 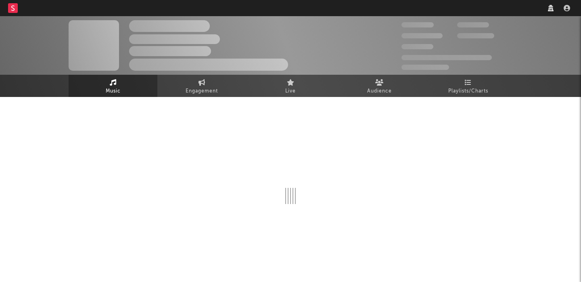 What do you see at coordinates (426, 67) in the screenshot?
I see `span: Jump Score: 85.0` at bounding box center [426, 67].